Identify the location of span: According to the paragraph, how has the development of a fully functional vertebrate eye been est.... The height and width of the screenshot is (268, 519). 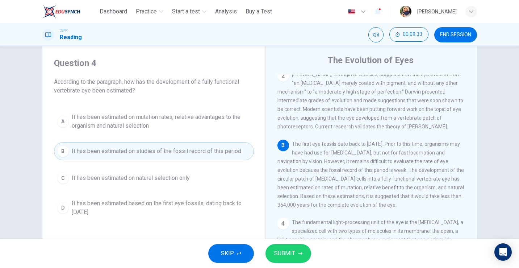
(154, 86).